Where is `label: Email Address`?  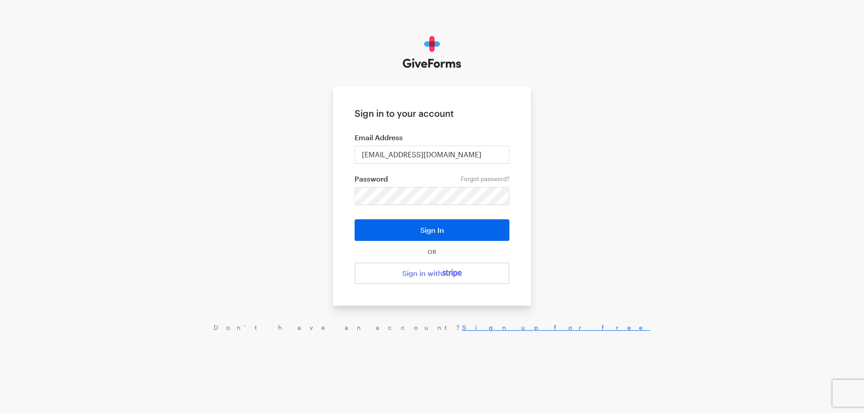
label: Email Address is located at coordinates (432, 138).